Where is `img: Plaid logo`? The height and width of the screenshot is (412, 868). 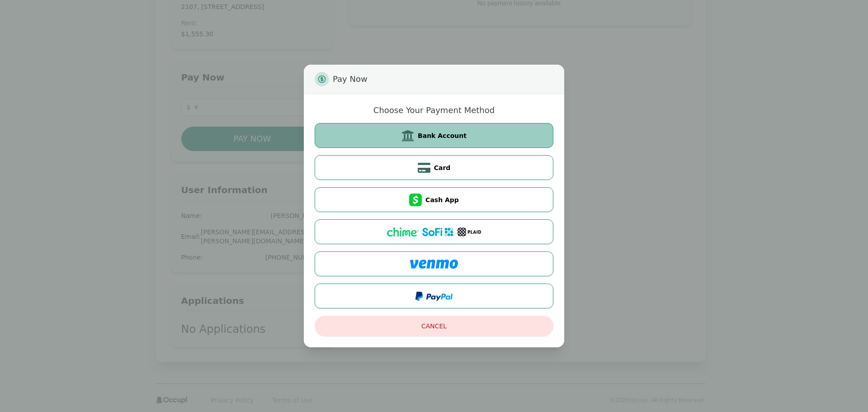
img: Plaid logo is located at coordinates (469, 232).